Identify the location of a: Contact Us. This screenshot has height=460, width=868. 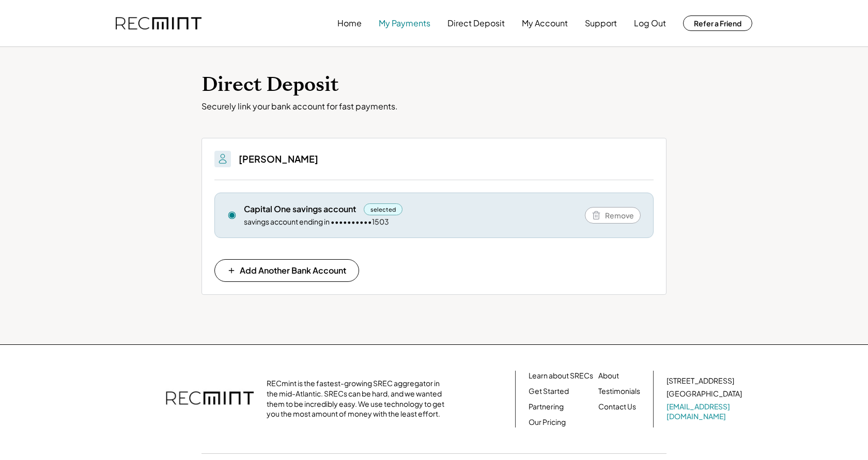
(617, 407).